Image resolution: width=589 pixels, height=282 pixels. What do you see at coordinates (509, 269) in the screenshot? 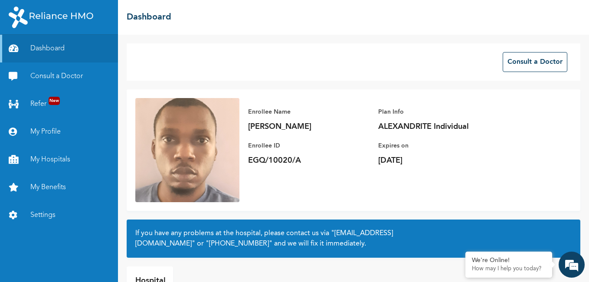
I see `p: How may I help you today?` at bounding box center [509, 269].